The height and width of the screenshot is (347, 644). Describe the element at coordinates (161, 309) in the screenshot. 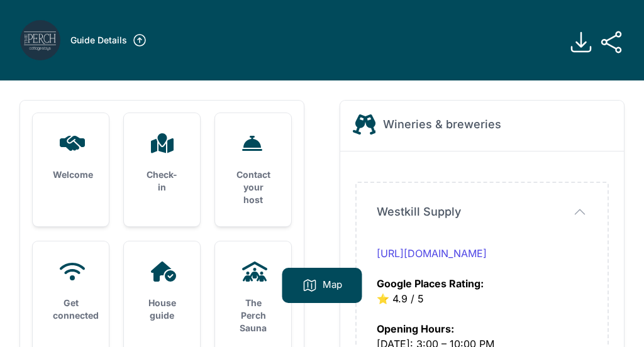

I see `h3: House guide` at that location.